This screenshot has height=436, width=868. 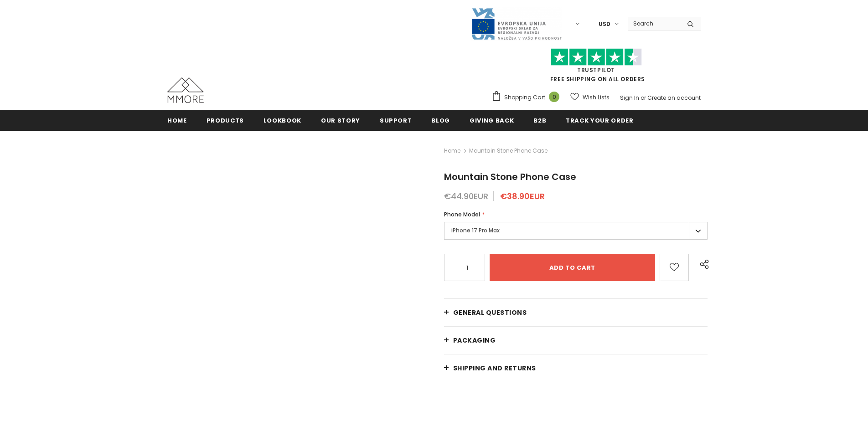 I want to click on a: Wish Lists, so click(x=590, y=97).